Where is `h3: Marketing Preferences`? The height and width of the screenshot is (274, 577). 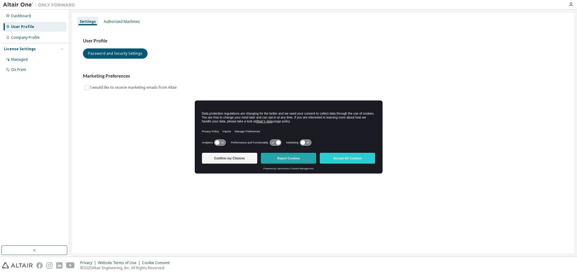 h3: Marketing Preferences is located at coordinates (323, 76).